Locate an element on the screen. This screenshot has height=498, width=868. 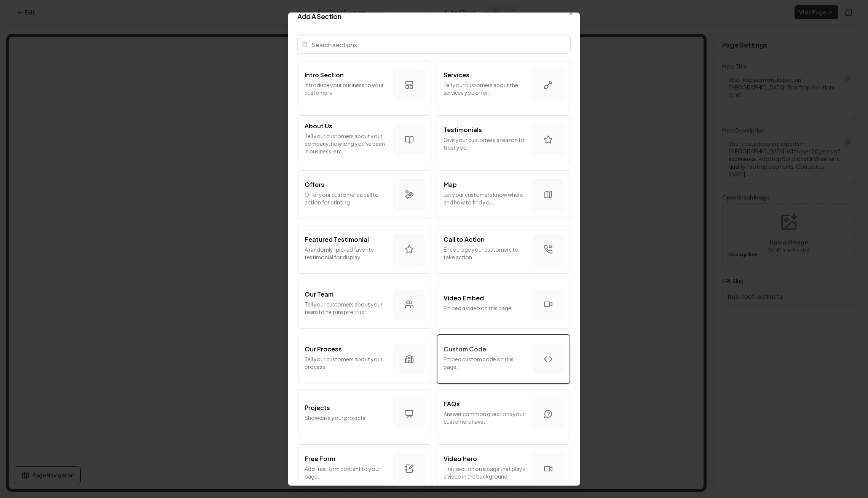
p: Tell your customers about your team to help inspire trust. is located at coordinates (346, 308).